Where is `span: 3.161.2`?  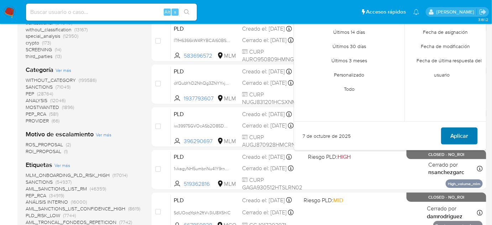
span: 3.161.2 is located at coordinates (483, 20).